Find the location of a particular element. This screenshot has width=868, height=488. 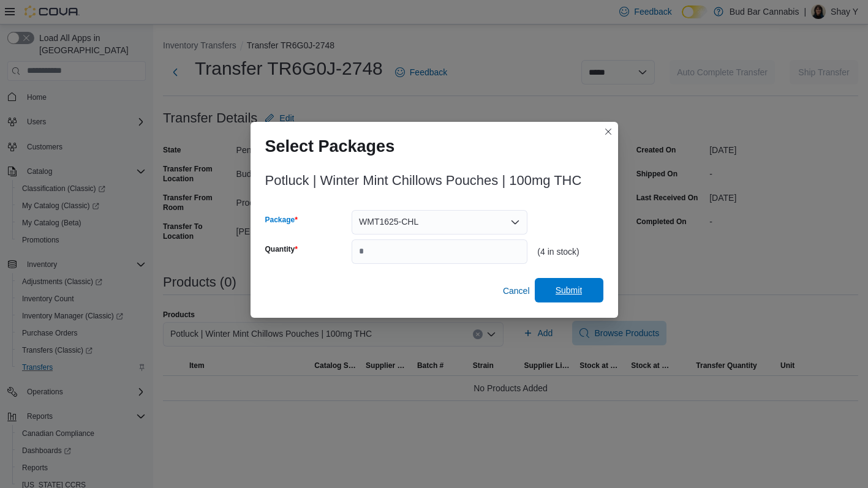

span: Submit is located at coordinates (569, 290).